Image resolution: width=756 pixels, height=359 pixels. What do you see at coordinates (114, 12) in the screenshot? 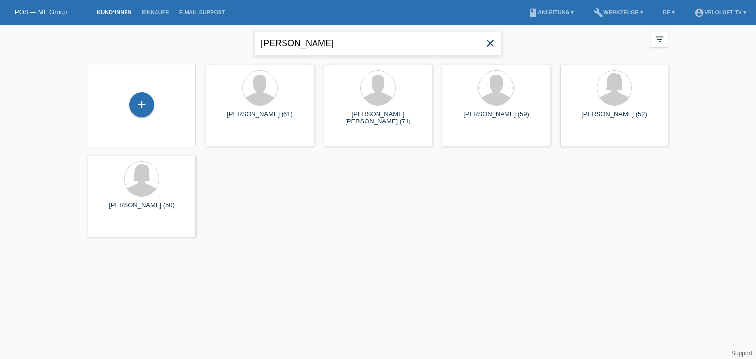
I see `a: Kund*innen` at bounding box center [114, 12].